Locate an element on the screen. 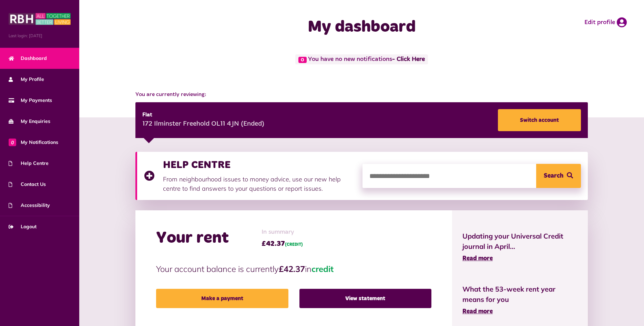 This screenshot has height=326, width=644. div: 172 Ilminster Freehold OL11 4JN (Ended) is located at coordinates (203, 124).